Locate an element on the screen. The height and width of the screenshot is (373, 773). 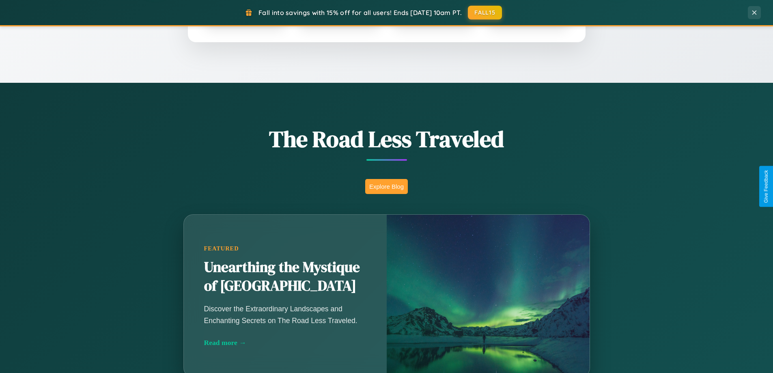
div: Read more → is located at coordinates (285, 343).